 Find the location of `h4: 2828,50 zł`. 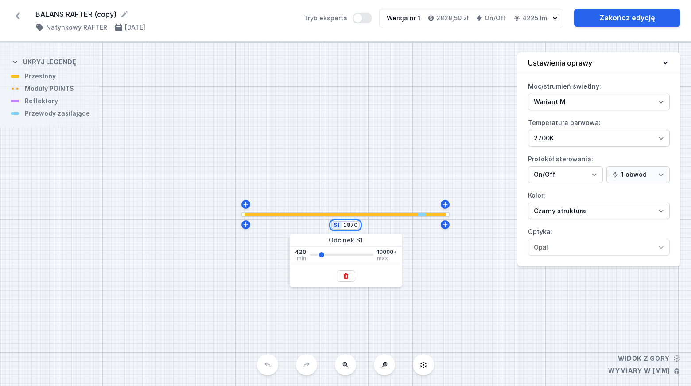

h4: 2828,50 zł is located at coordinates (452, 18).